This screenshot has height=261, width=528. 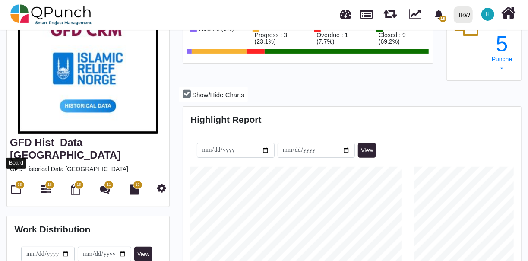 What do you see at coordinates (339, 38) in the screenshot?
I see `div: Overdue : 1 (7.7%)` at bounding box center [339, 38].